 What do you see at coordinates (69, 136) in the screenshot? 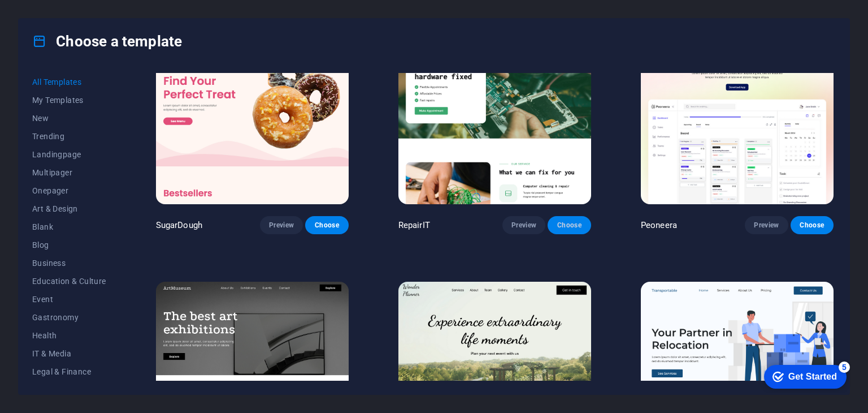
I see `span: Trending` at bounding box center [69, 136].